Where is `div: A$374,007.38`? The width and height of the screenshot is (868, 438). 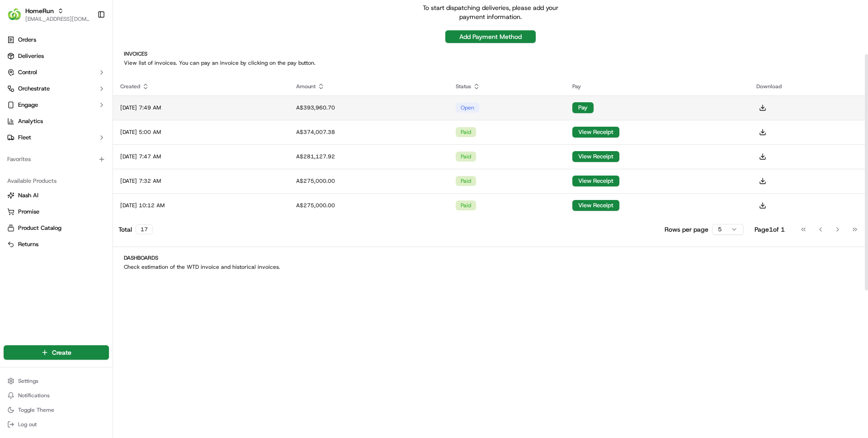 div: A$374,007.38 is located at coordinates (369, 133).